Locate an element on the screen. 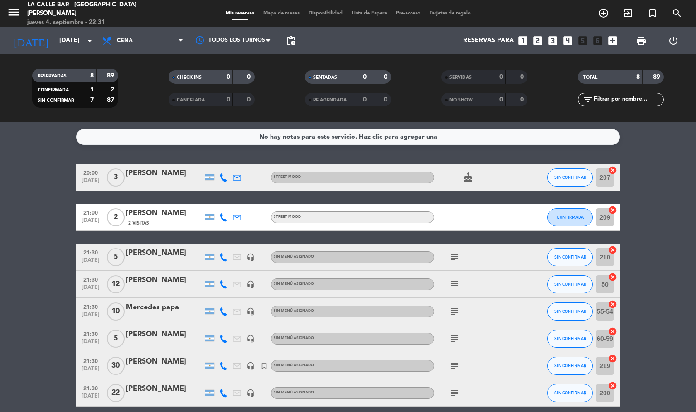  span: 20:00 is located at coordinates (91, 172).